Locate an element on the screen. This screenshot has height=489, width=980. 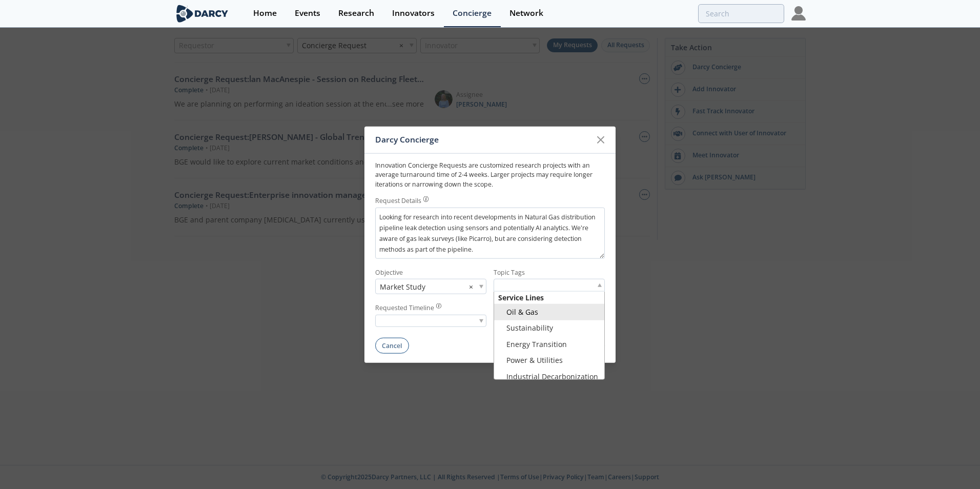
li: Power & Utilities is located at coordinates (549, 361).